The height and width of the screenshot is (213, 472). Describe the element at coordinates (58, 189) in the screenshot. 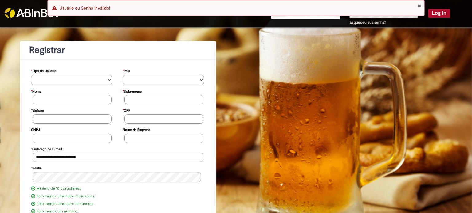

I see `label: Mínimo de 10 caracteres.` at that location.